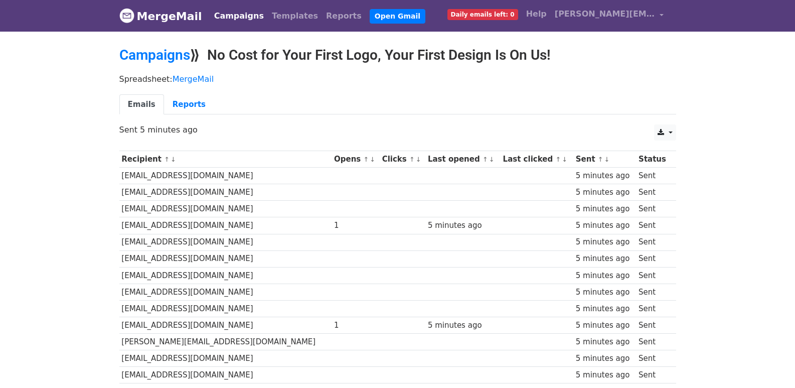 The width and height of the screenshot is (795, 388). What do you see at coordinates (463, 159) in the screenshot?
I see `th: Last opened` at bounding box center [463, 159].